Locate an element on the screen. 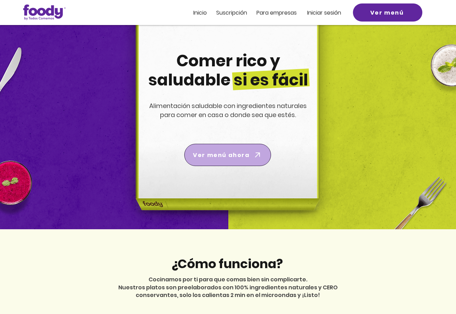 The height and width of the screenshot is (314, 456). a: Ver menú is located at coordinates (388, 13).